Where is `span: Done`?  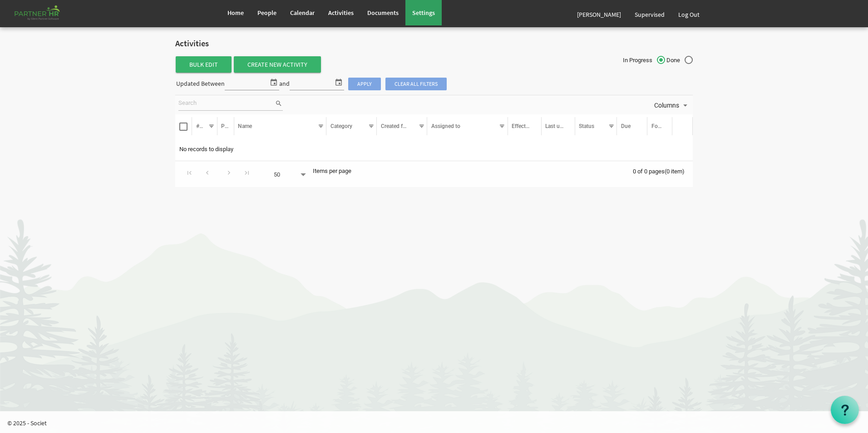 span: Done is located at coordinates (679, 60).